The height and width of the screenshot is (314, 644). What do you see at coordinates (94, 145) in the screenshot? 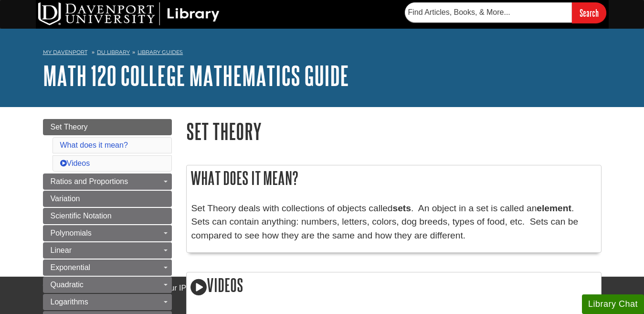
I see `a: What does it mean?` at bounding box center [94, 145].